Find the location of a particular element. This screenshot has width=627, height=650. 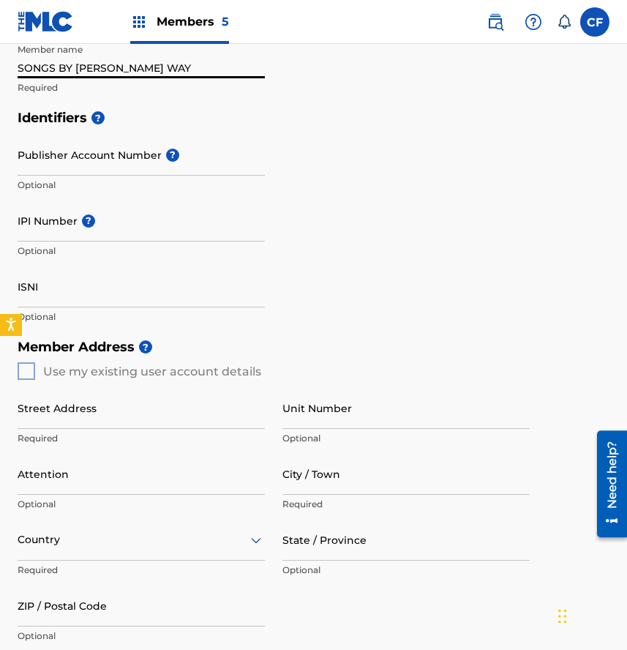

div: User Menu is located at coordinates (595, 22).